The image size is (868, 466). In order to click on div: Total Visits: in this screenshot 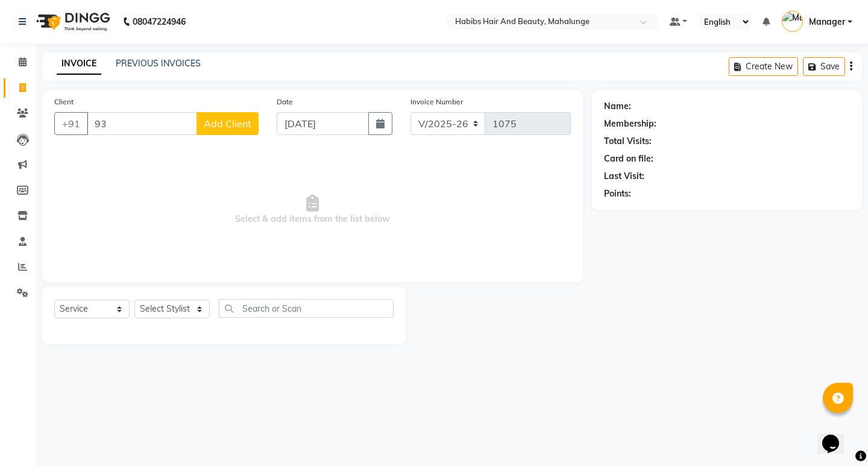, I will do `click(627, 141)`.